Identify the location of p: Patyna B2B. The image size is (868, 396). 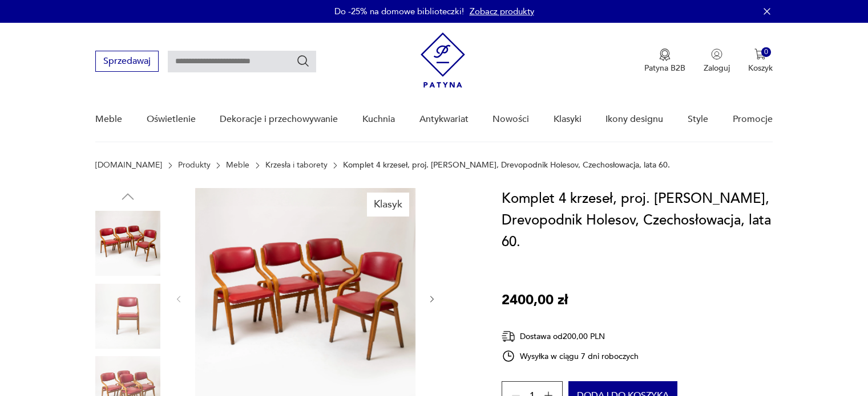
(665, 68).